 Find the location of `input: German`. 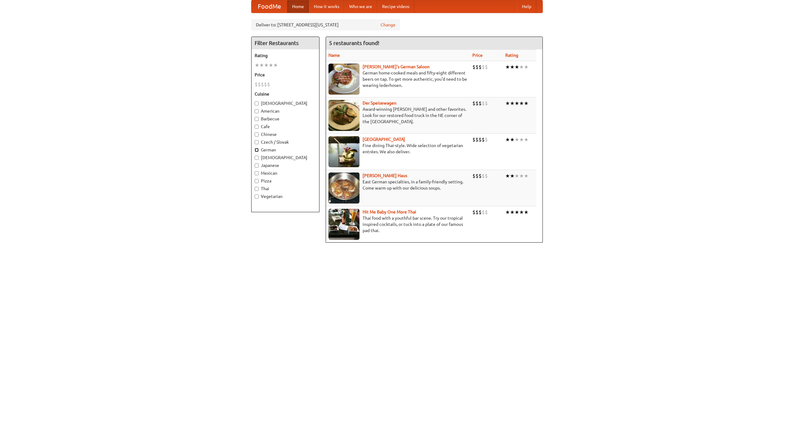

input: German is located at coordinates (256, 150).